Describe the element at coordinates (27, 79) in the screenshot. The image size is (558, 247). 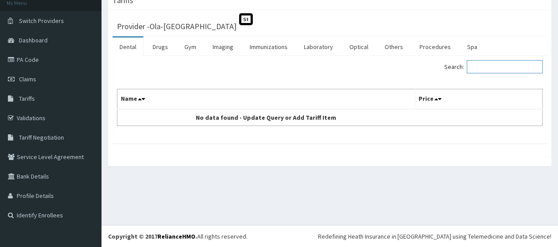
I see `span: Claims` at that location.